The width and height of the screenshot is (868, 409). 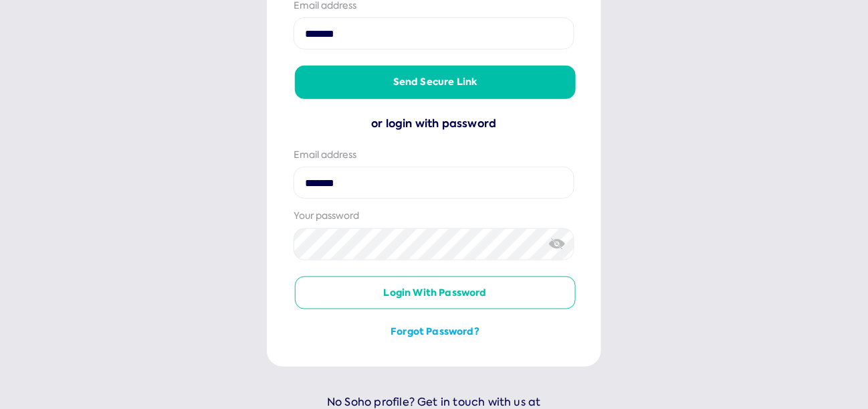 I want to click on div: or login with password, so click(x=434, y=123).